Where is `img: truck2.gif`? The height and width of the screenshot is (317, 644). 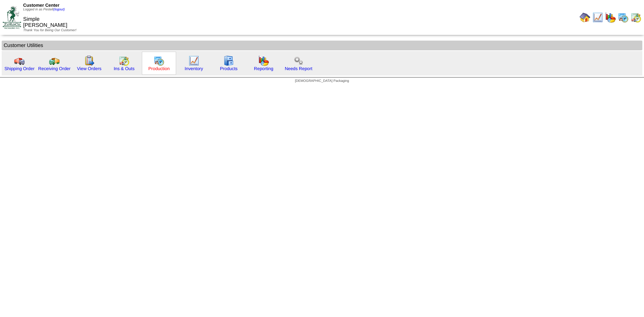
img: truck2.gif is located at coordinates (54, 61).